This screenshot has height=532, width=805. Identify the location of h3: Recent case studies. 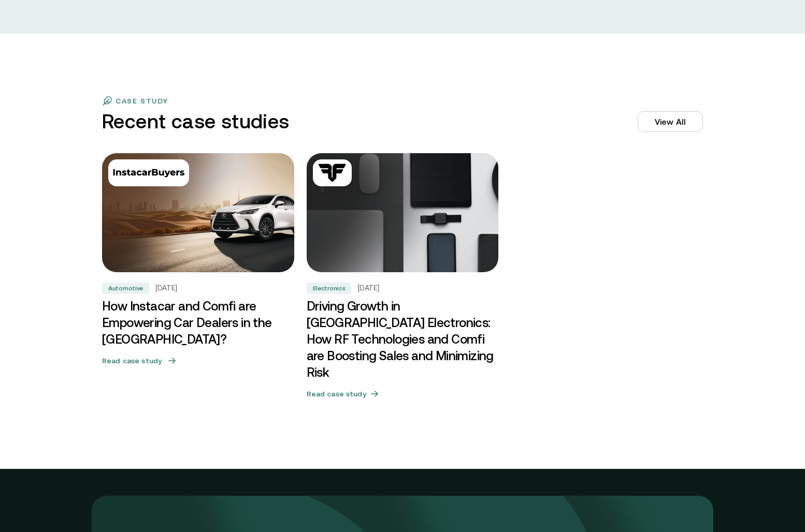
(196, 121).